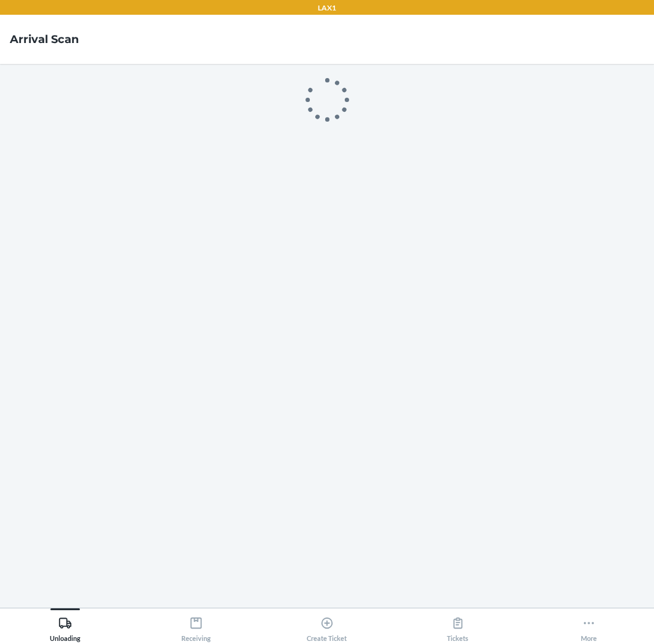  Describe the element at coordinates (457, 625) in the screenshot. I see `button: Tickets` at that location.